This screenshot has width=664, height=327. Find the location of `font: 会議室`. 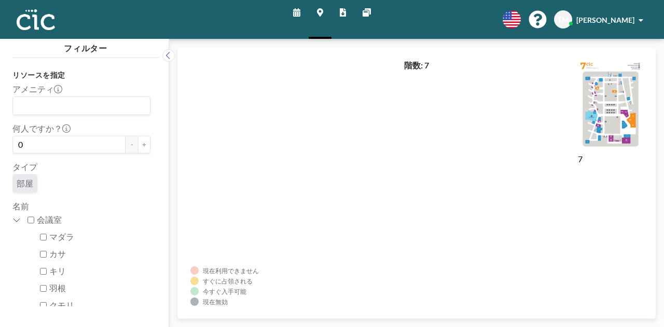

font: 会議室 is located at coordinates (49, 219).